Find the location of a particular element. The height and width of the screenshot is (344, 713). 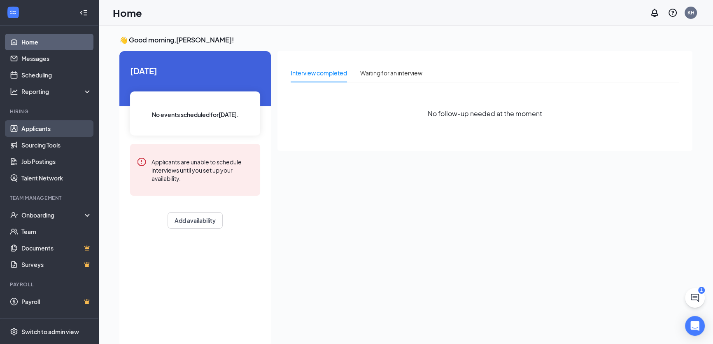

div: Waiting for an interview is located at coordinates (391, 73).